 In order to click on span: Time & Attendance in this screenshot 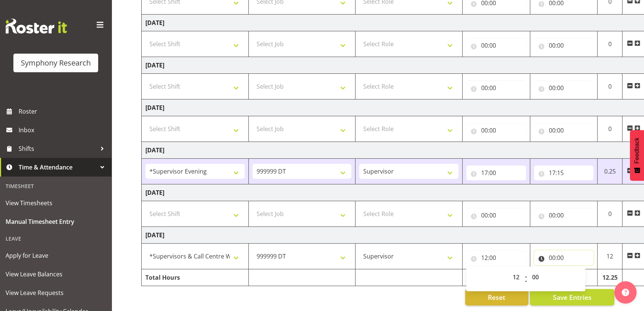, I will do `click(58, 167)`.